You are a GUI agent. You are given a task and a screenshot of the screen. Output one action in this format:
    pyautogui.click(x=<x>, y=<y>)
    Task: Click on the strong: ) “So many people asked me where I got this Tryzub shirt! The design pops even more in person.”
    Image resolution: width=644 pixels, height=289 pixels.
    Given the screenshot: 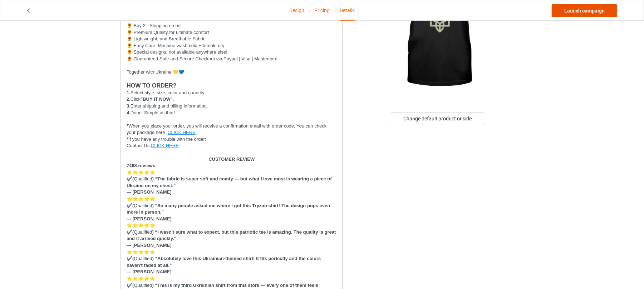 What is the action you would take?
    pyautogui.click(x=229, y=209)
    